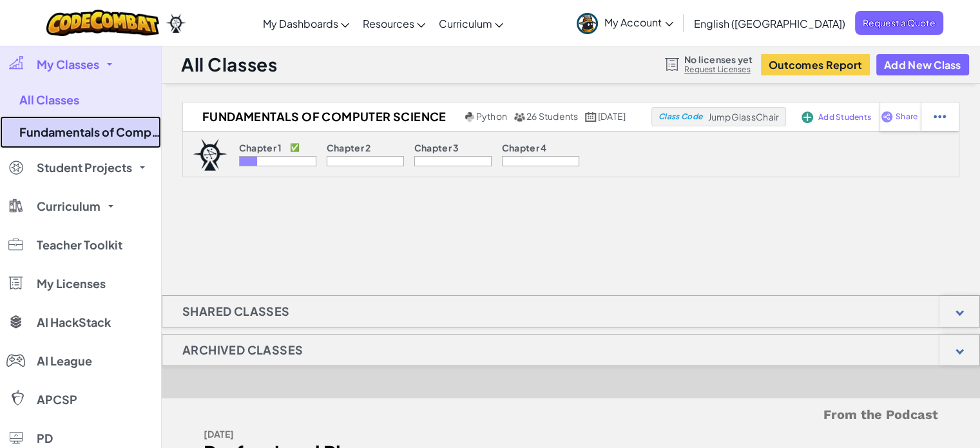 This screenshot has width=980, height=448. I want to click on span: Resources, so click(388, 23).